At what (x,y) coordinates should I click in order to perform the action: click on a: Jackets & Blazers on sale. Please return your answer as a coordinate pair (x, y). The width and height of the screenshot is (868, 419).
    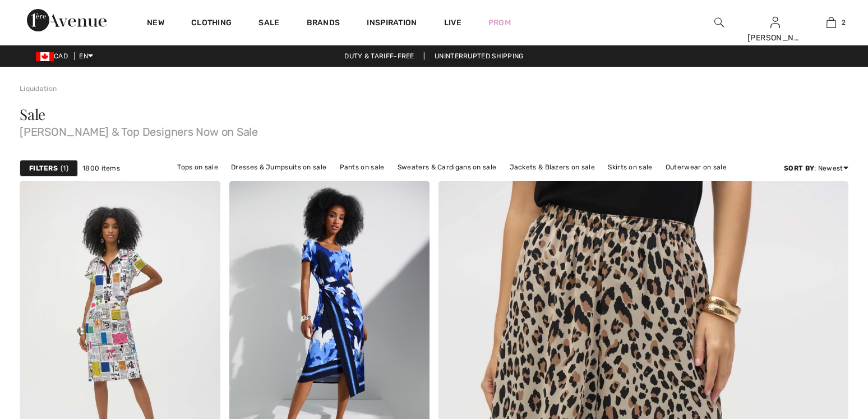
    Looking at the image, I should click on (552, 167).